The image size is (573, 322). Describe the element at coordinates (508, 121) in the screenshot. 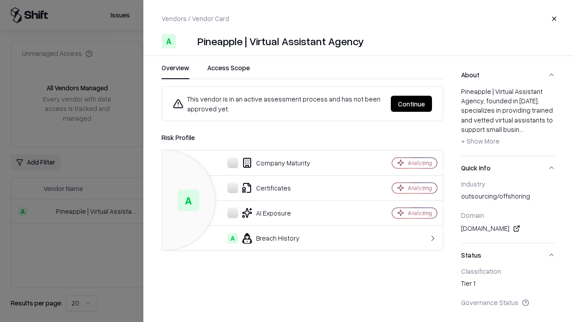

I see `div: About` at that location.